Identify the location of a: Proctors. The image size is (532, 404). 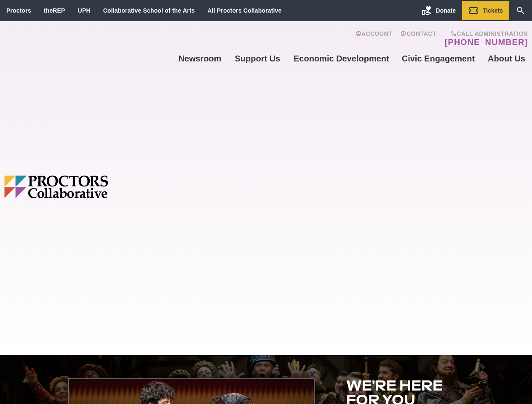
(19, 11).